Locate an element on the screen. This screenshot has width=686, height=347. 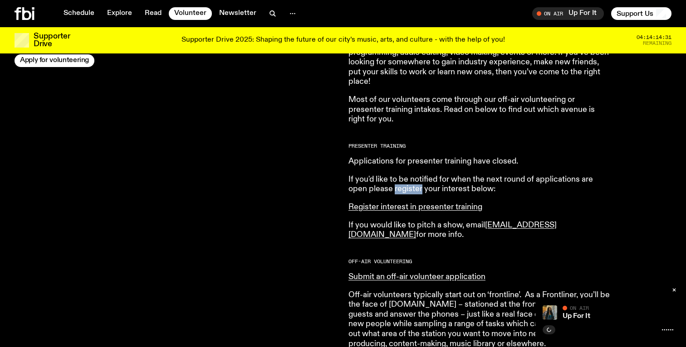
button: On AirUp For It is located at coordinates (568, 14).